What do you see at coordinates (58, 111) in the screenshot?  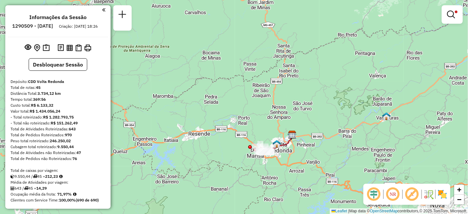 I see `div: Valor total:` at bounding box center [58, 111].